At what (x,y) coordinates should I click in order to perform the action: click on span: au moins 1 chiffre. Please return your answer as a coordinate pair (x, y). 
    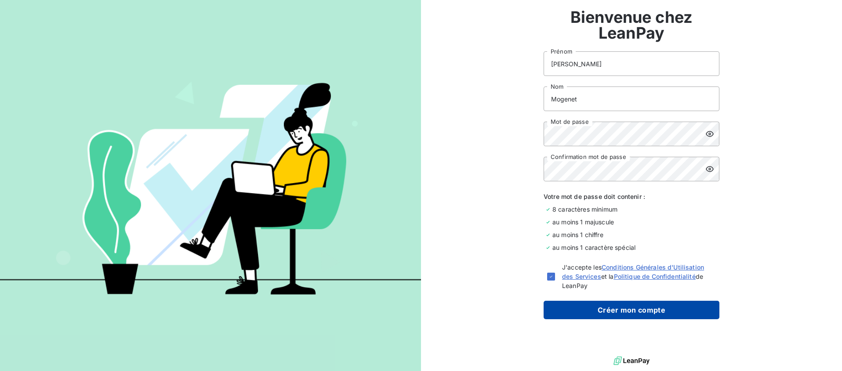
    Looking at the image, I should click on (578, 235).